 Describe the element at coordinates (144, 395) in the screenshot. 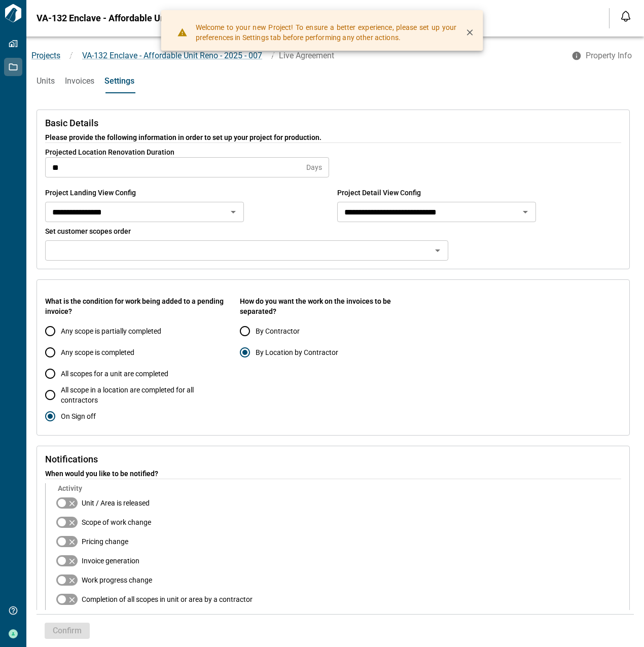

I see `span: All scope in a location are completed for all contractors` at that location.